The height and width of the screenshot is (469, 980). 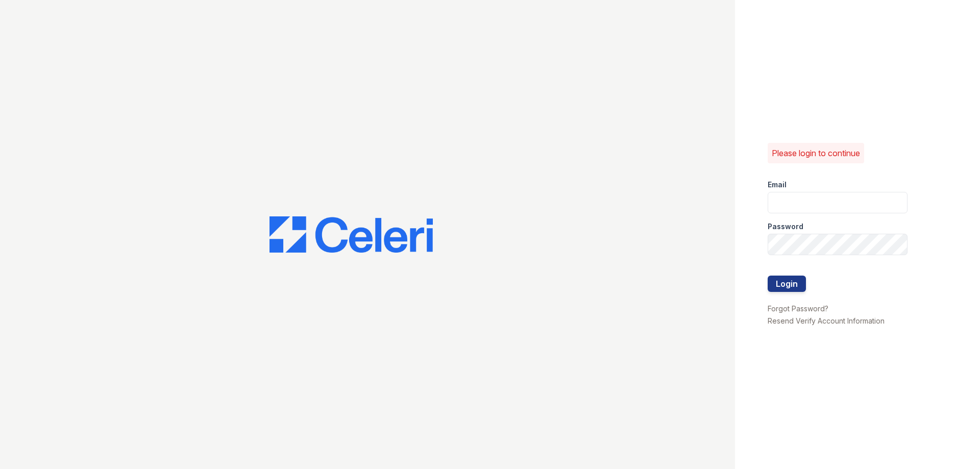 I want to click on button: Login, so click(x=787, y=283).